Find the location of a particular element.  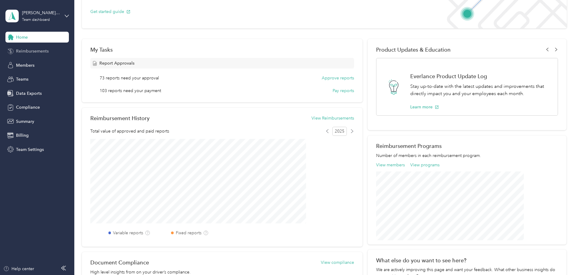

button: View Reimbursements is located at coordinates (333, 118).